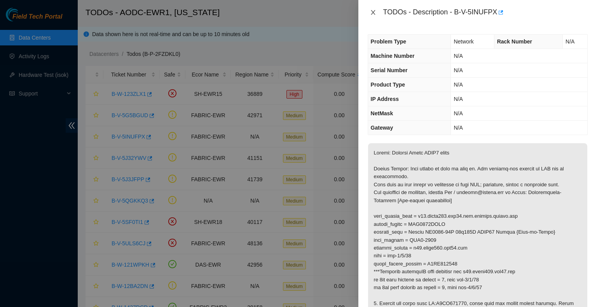 This screenshot has width=597, height=307. Describe the element at coordinates (392, 56) in the screenshot. I see `span: Machine Number` at that location.